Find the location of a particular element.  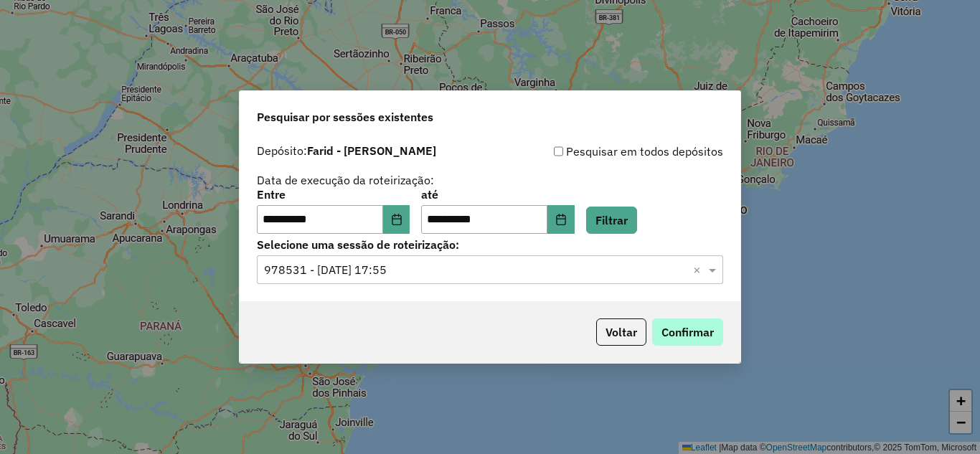

div: Pesquisar em todos depósitos is located at coordinates (606, 151).